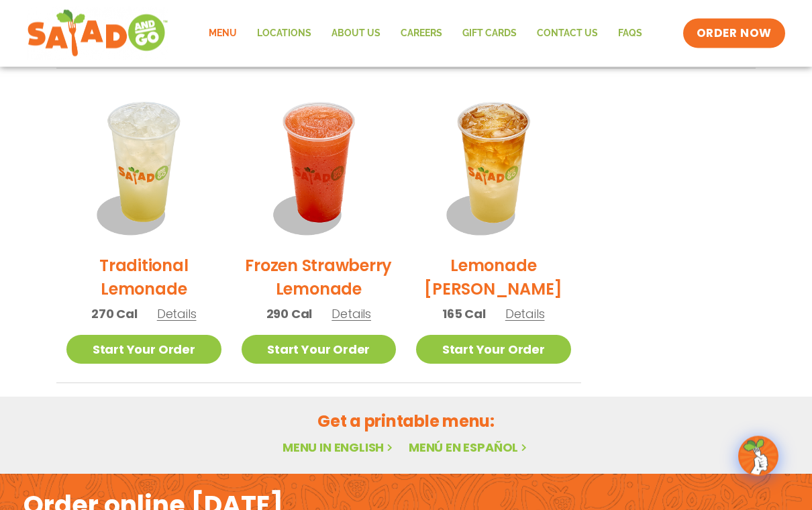  I want to click on span: 270 Cal, so click(114, 314).